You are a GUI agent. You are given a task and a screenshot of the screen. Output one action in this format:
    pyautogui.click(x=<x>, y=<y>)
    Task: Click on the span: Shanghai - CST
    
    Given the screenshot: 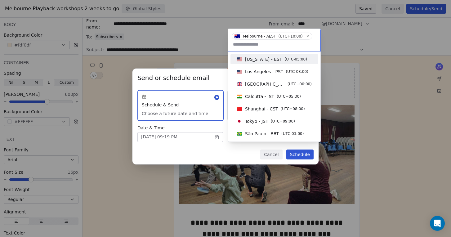 What is the action you would take?
    pyautogui.click(x=261, y=109)
    